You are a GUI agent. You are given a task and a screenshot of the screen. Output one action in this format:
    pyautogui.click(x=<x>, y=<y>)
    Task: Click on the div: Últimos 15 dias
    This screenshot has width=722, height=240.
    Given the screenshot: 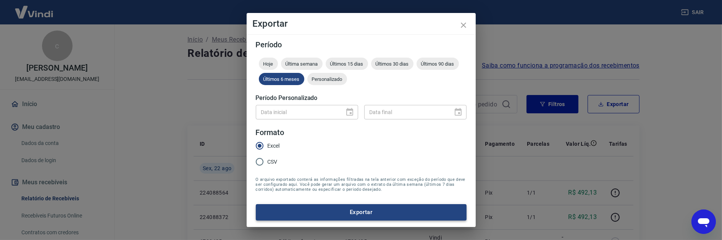 What is the action you would take?
    pyautogui.click(x=347, y=64)
    